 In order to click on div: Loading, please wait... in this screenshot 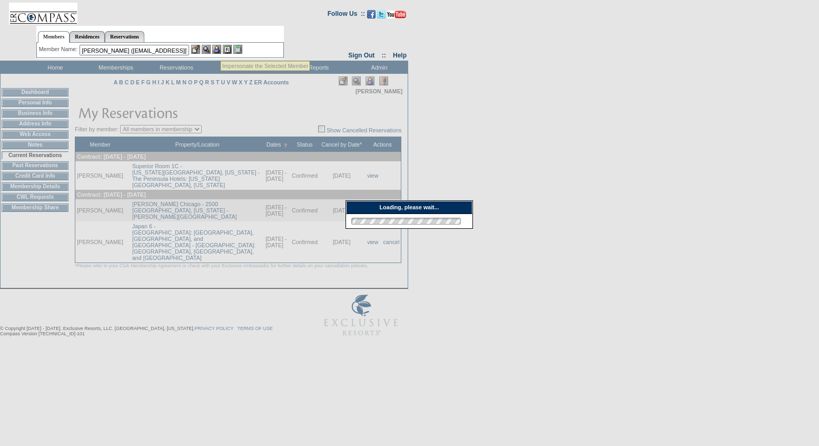, I will do `click(409, 207)`.